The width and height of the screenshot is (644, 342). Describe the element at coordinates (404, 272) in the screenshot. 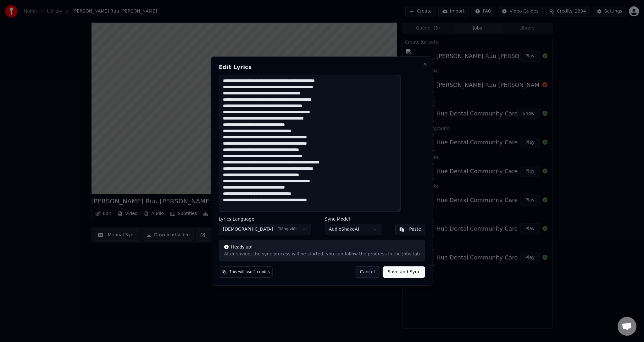

I see `button: Save and Sync` at that location.